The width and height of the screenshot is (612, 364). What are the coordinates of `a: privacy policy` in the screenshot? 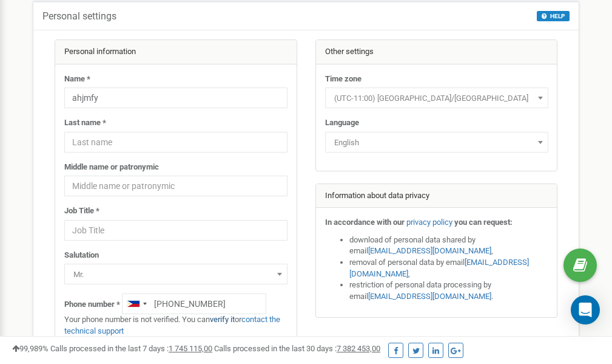 It's located at (430, 222).